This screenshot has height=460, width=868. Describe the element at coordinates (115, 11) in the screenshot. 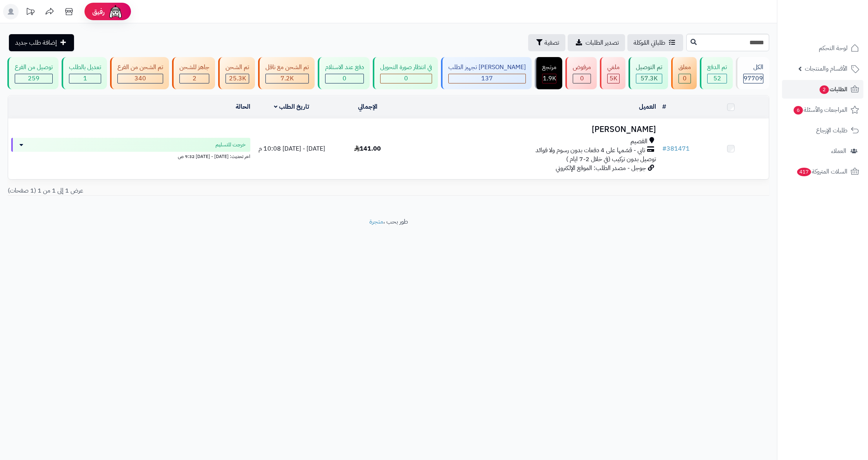

I see `img: ai-face.png` at that location.